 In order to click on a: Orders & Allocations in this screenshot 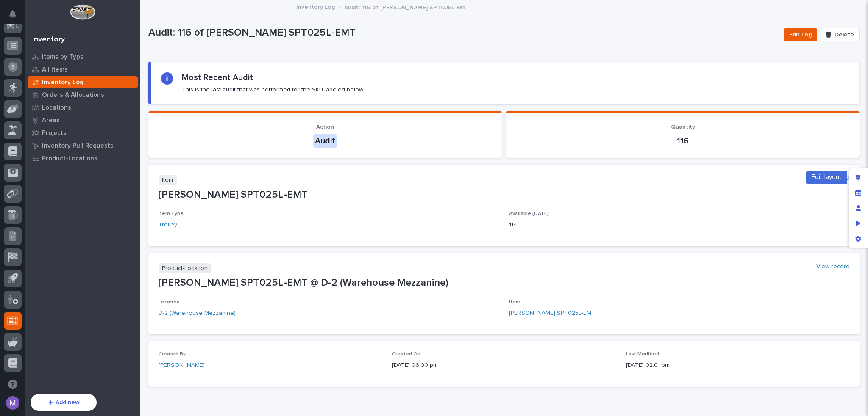, I will do `click(82, 95)`.